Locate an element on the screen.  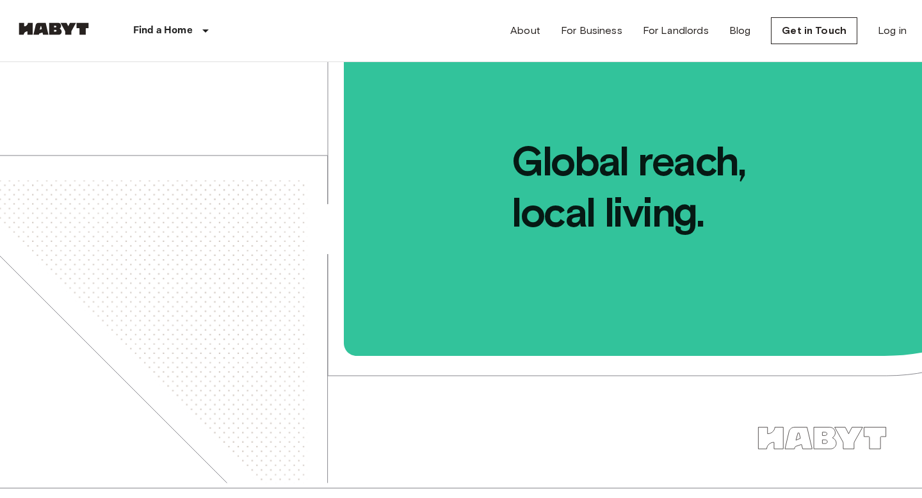
a: For Business is located at coordinates (592, 31).